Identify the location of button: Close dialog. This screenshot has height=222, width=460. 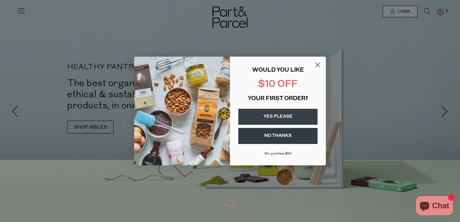
(317, 64).